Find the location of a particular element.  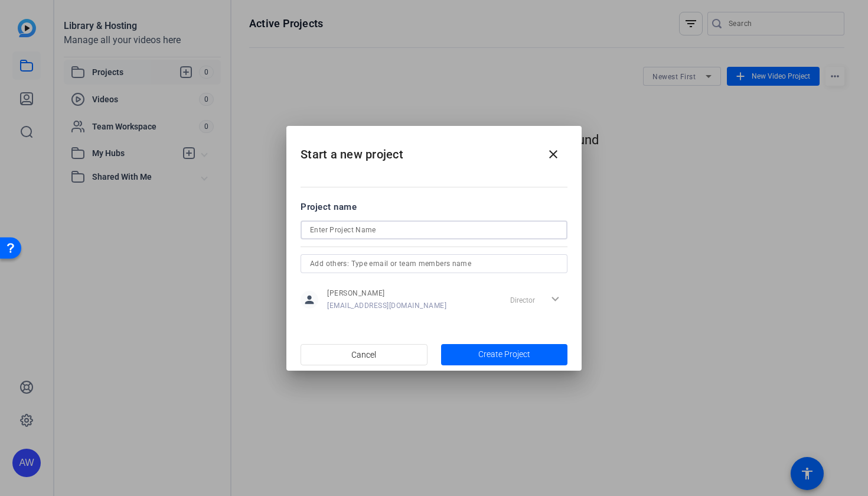

input: Enter Project Name is located at coordinates (434, 230).